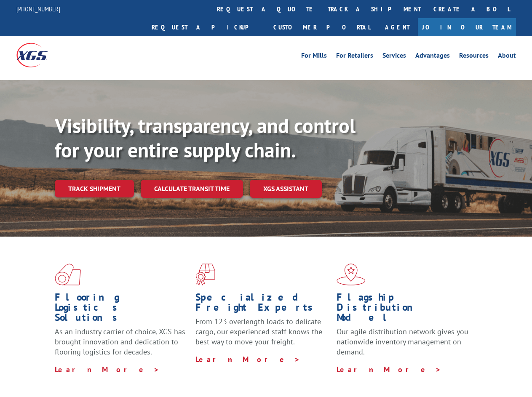 The height and width of the screenshot is (397, 532). I want to click on img: xgs-icon-flagship-distribution-model-red, so click(351, 275).